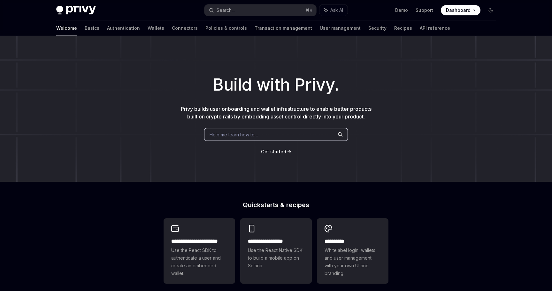  I want to click on a: Transaction management, so click(284, 28).